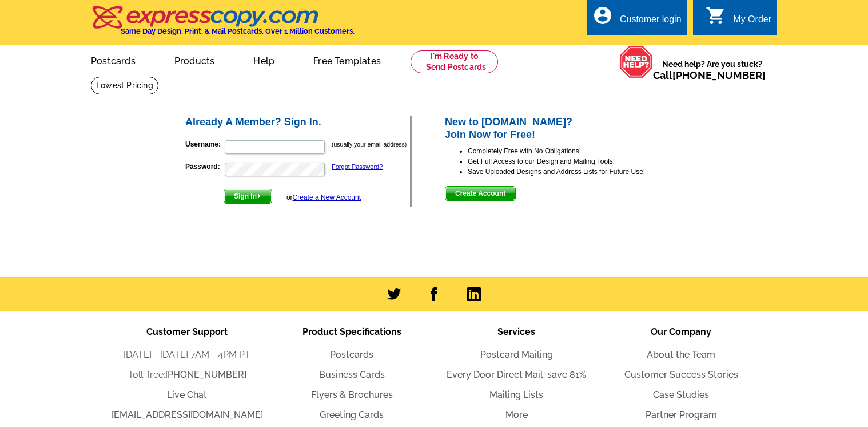 This screenshot has height=427, width=868. Describe the element at coordinates (635, 61) in the screenshot. I see `img: help` at that location.